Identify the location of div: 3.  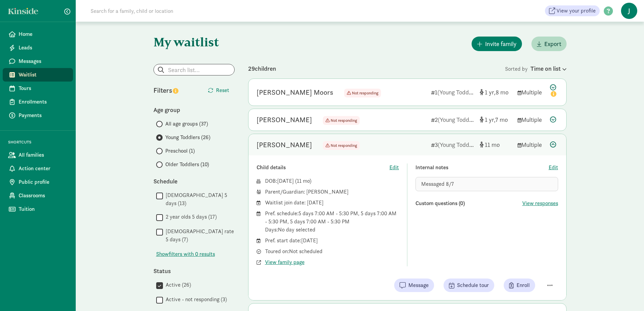
(453, 145).